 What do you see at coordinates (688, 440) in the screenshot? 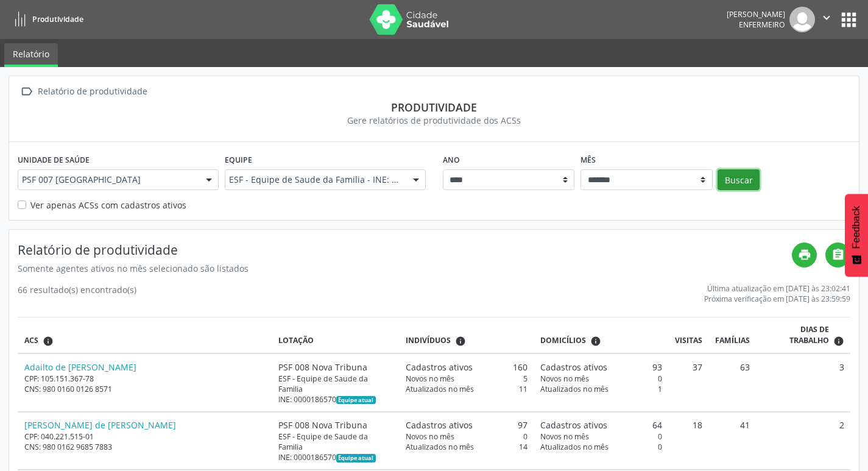
I see `td: 18` at bounding box center [688, 440].